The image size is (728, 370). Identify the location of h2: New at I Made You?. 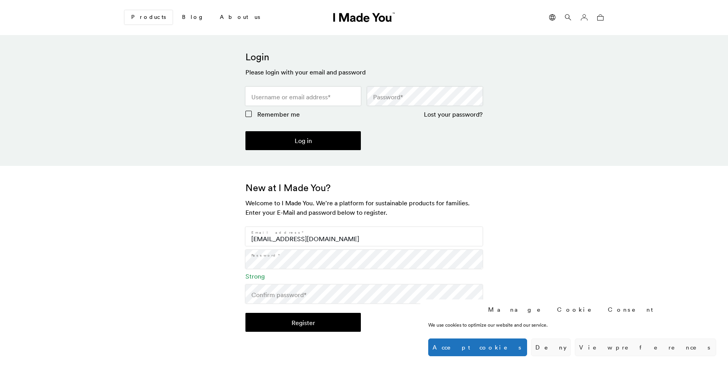
(364, 188).